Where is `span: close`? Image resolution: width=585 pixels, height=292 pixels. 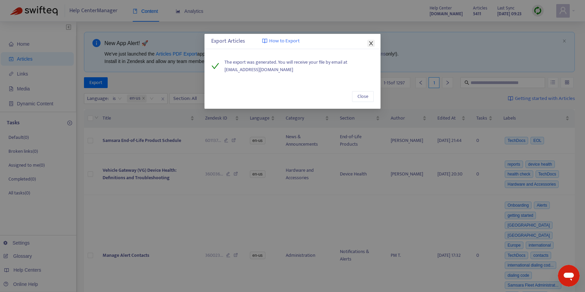 span: close is located at coordinates (371, 43).